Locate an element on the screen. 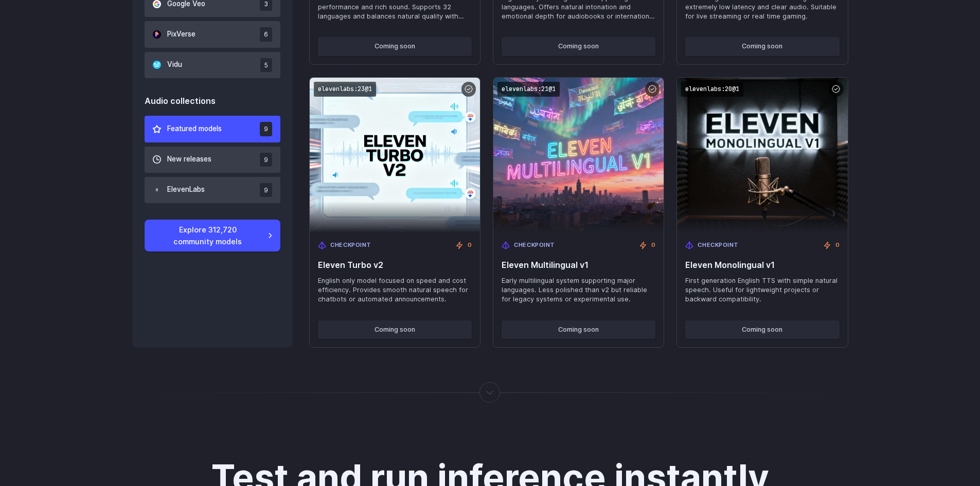 This screenshot has height=486, width=980. span: First generation English TTS with simple natural speech. Useful for lightweight projects or backw... is located at coordinates (762, 290).